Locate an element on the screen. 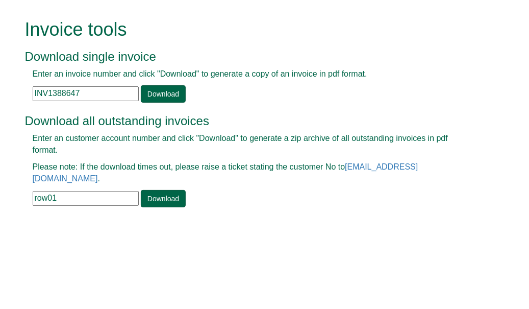  p: Enter an invoice number and click "Download" to generate a copy of an invoice in pdf format. is located at coordinates (253, 74).